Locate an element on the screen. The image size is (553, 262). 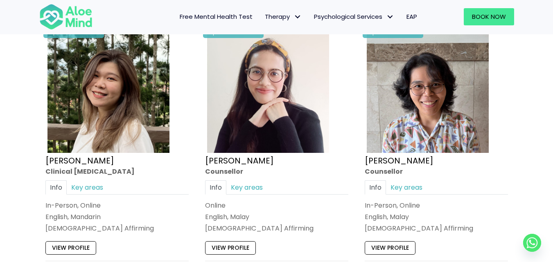
img: Kelly Clinical Psychologist is located at coordinates (109, 92).